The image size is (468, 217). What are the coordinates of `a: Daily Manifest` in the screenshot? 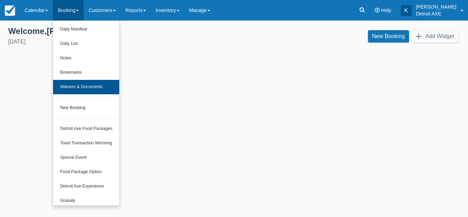 It's located at (86, 29).